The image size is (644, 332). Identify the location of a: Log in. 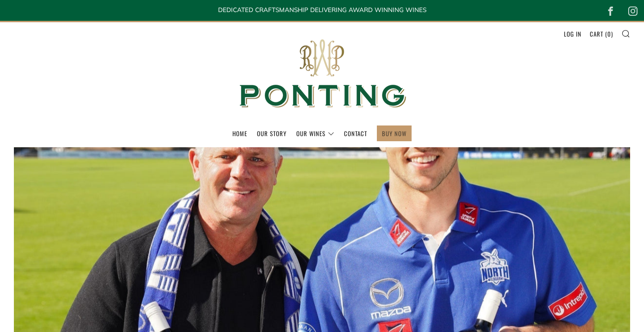
(573, 33).